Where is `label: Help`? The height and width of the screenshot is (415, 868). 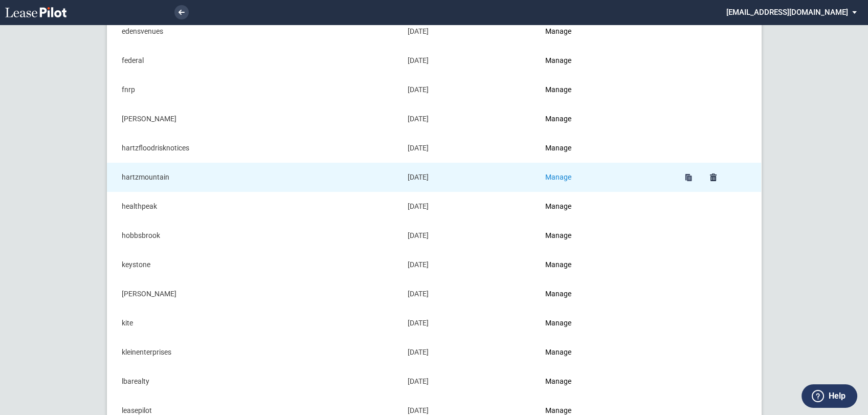 label: Help is located at coordinates (837, 396).